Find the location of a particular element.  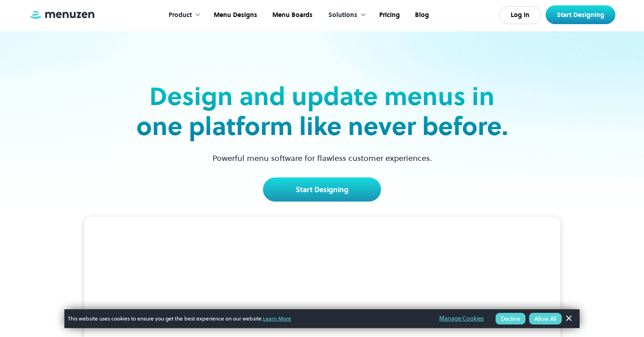

button: Allow All is located at coordinates (546, 318).